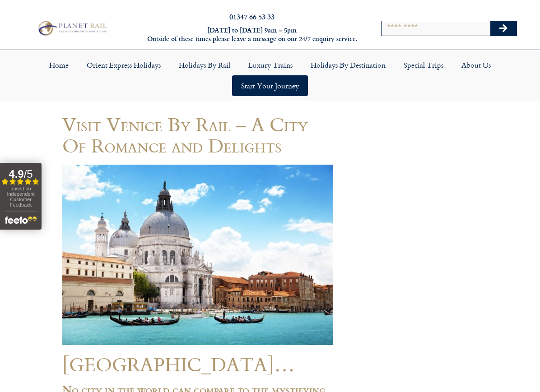 This screenshot has height=392, width=540. What do you see at coordinates (72, 28) in the screenshot?
I see `img: Planet Rail Train Holidays Logo` at bounding box center [72, 28].